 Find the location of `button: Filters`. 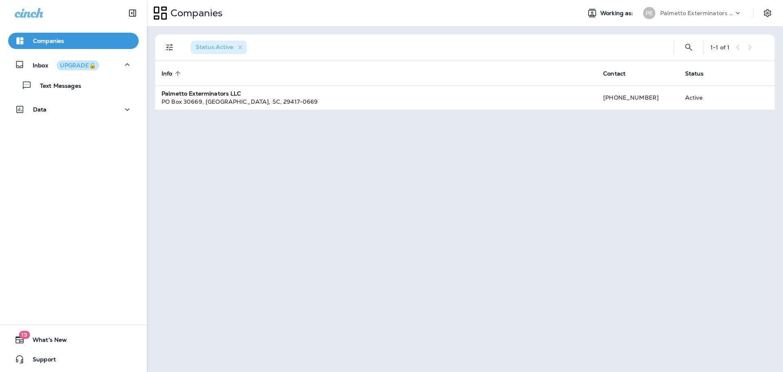

button: Filters is located at coordinates (170, 47).